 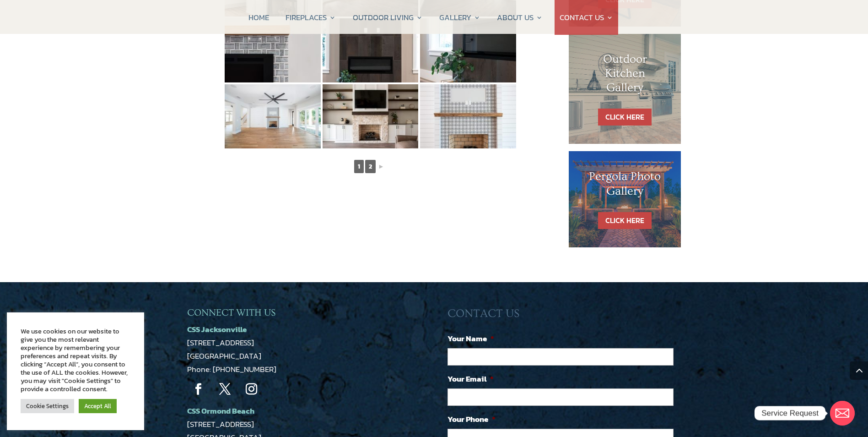 What do you see at coordinates (221, 410) in the screenshot?
I see `a: CSS Ormond Beach` at bounding box center [221, 410].